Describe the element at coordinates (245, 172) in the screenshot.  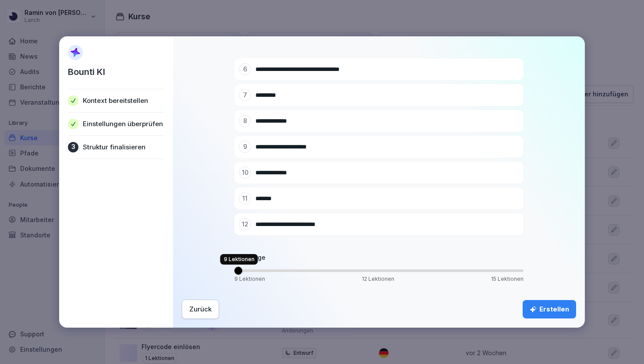
I see `div: 10` at that location.